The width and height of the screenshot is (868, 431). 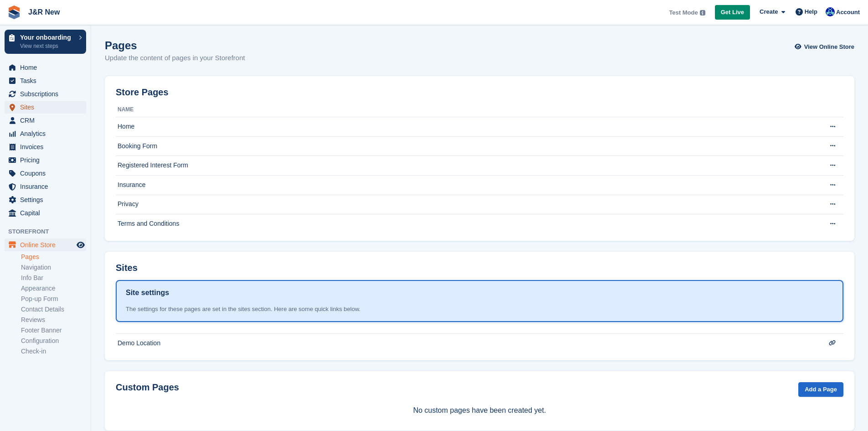 I want to click on span: Home, so click(x=48, y=67).